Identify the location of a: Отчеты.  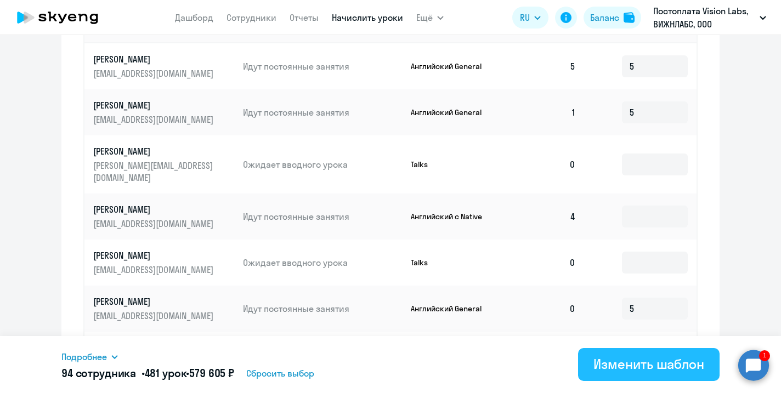
(304, 18).